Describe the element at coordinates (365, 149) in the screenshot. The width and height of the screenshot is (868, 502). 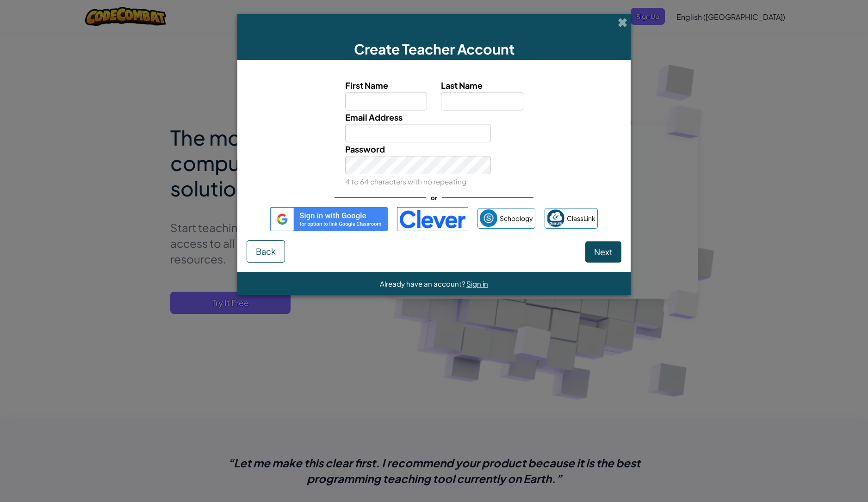
I see `span: Password` at that location.